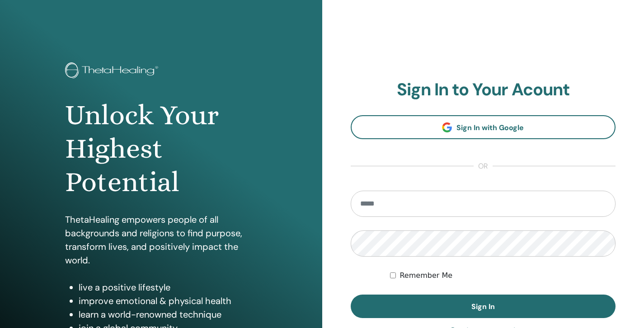  Describe the element at coordinates (168, 314) in the screenshot. I see `li: learn a world-renowned technique` at that location.